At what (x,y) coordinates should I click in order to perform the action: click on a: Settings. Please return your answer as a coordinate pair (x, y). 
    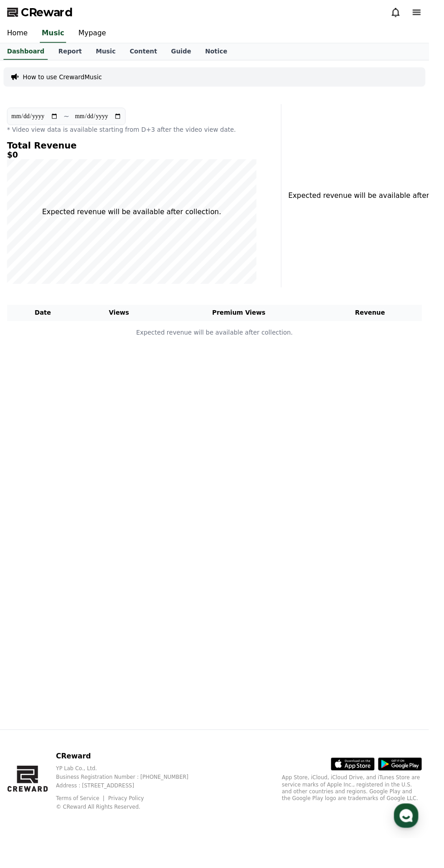
    Looking at the image, I should click on (145, 299).